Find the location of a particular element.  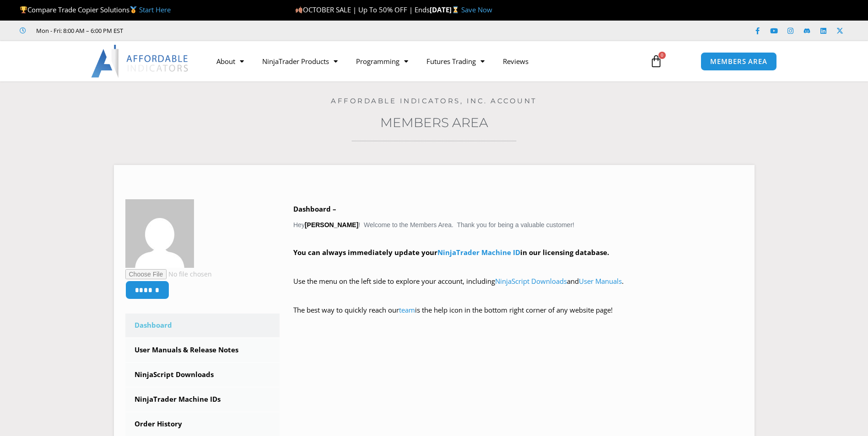

div: Hey ! Welcome to the Members Area. Thank you for being a valuable customer! is located at coordinates (518, 266).